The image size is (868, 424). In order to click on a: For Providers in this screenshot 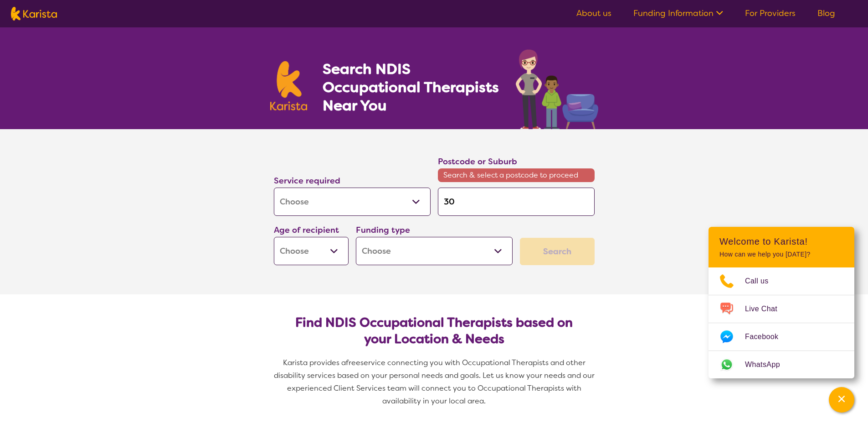, I will do `click(770, 14)`.